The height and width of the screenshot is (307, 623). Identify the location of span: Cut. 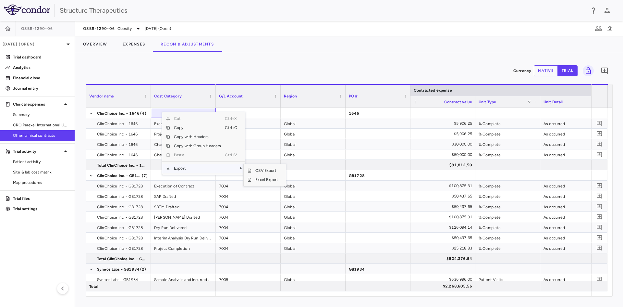
(197, 118).